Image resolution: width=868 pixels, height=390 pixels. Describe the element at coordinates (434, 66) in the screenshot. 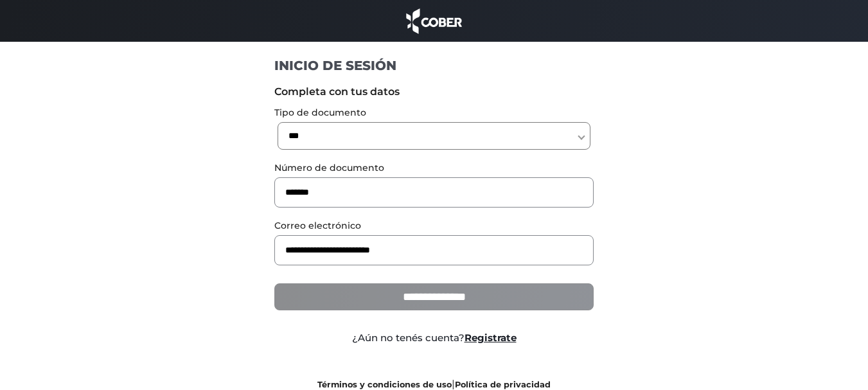

I see `h1: INICIO DE SESIÓN` at that location.